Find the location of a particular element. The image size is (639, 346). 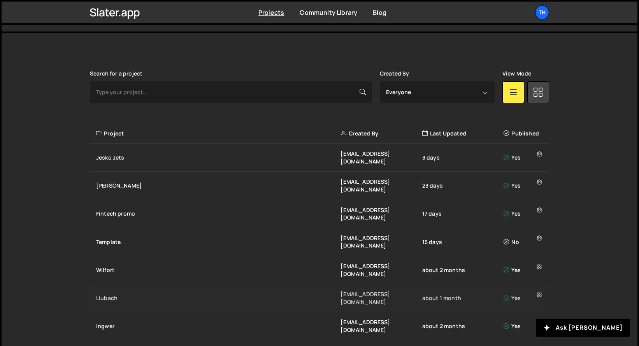

div: 3 days is located at coordinates (463, 158).